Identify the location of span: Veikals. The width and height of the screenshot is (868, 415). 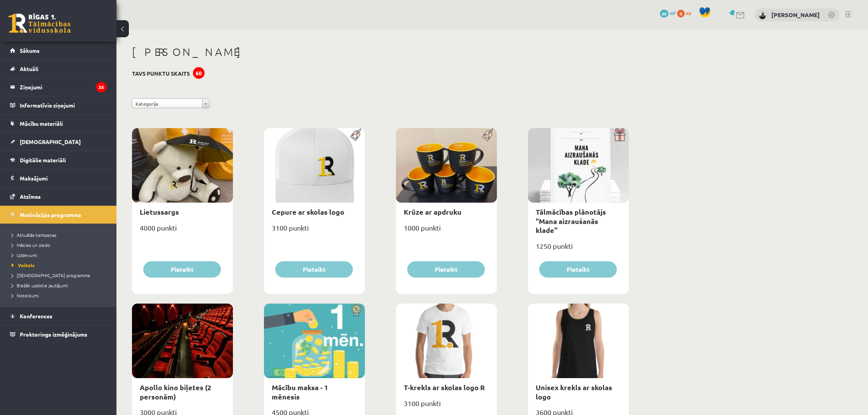
(23, 265).